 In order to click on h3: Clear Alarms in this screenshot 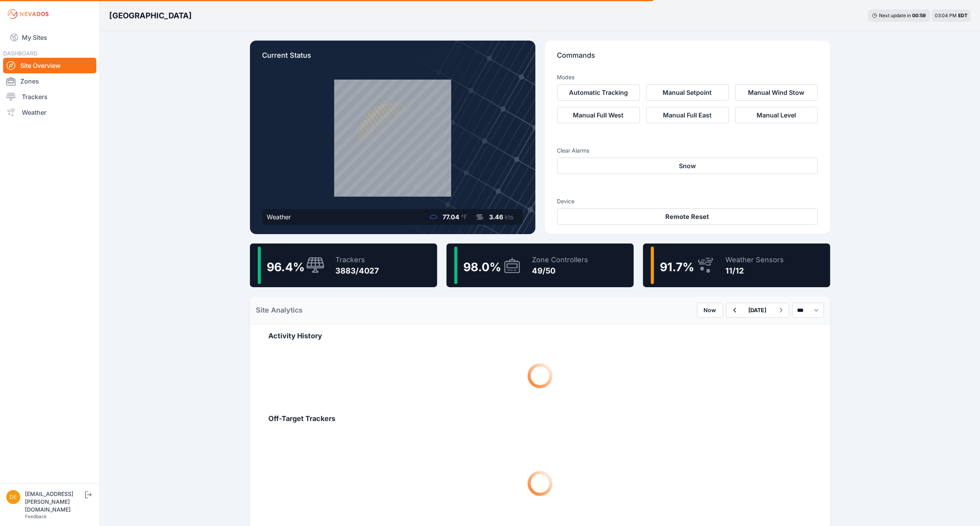, I will do `click(687, 151)`.